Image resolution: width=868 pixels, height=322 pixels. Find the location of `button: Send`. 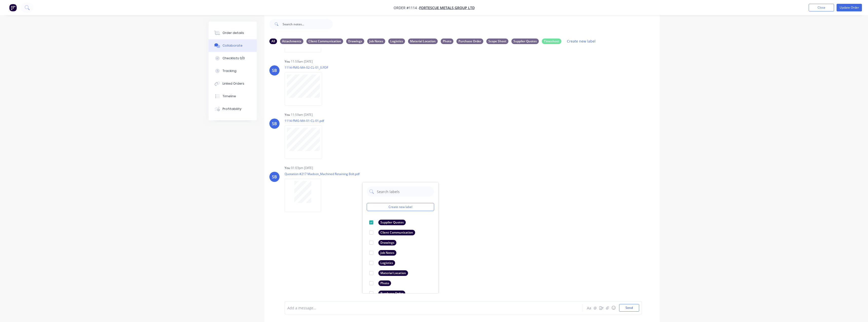

button: Send is located at coordinates (629, 308).